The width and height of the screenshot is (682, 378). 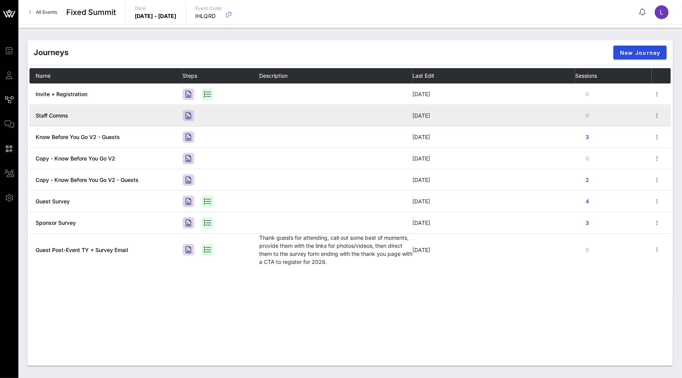 I want to click on a: Copy - Know Before You Go V2, so click(x=75, y=158).